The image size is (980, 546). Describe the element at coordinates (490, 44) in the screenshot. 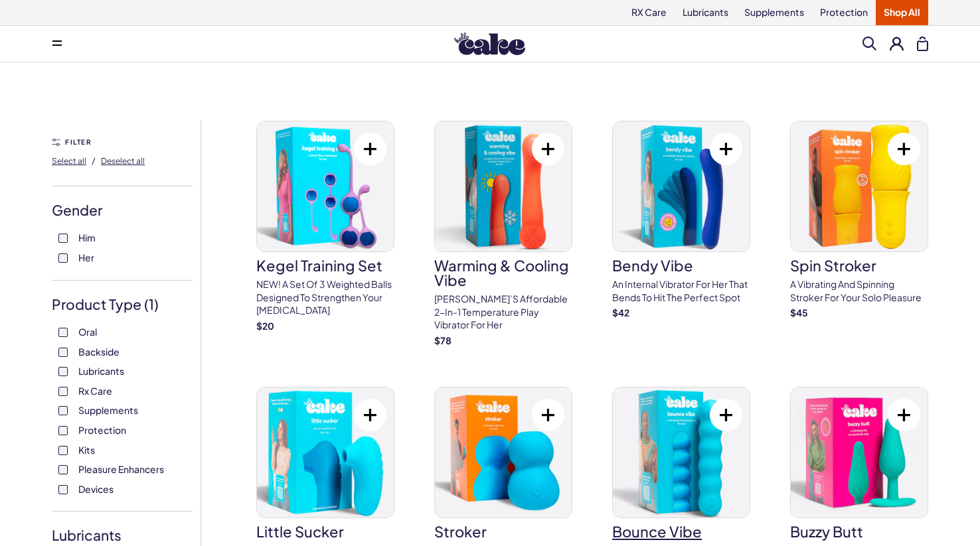

I see `img: Hello Cake` at that location.